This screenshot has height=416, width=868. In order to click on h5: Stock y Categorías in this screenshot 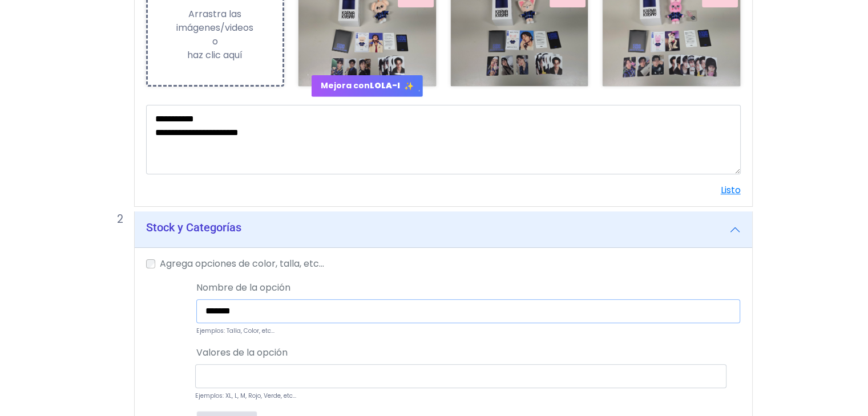, I will do `click(193, 228)`.